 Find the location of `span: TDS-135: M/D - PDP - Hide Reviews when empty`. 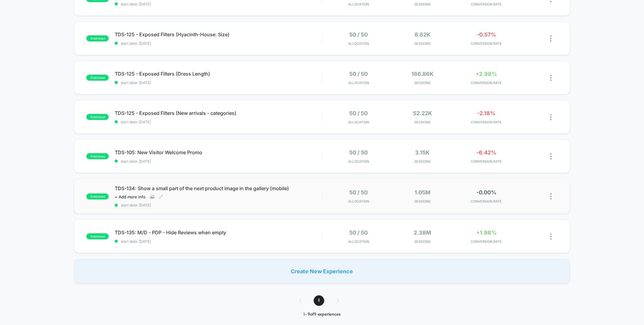

span: TDS-135: M/D - PDP - Hide Reviews when empty is located at coordinates (218, 232).